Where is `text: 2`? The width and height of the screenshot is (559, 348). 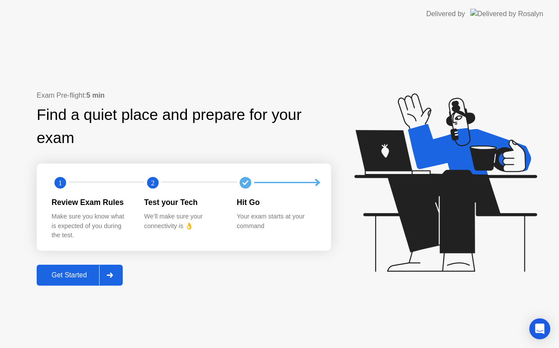
text: 2 is located at coordinates (153, 182).